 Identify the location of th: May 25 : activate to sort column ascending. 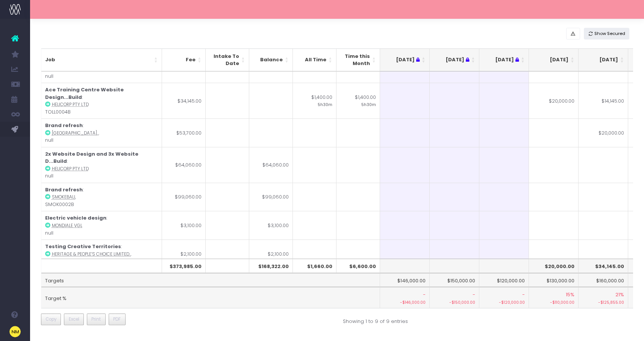
(405, 60).